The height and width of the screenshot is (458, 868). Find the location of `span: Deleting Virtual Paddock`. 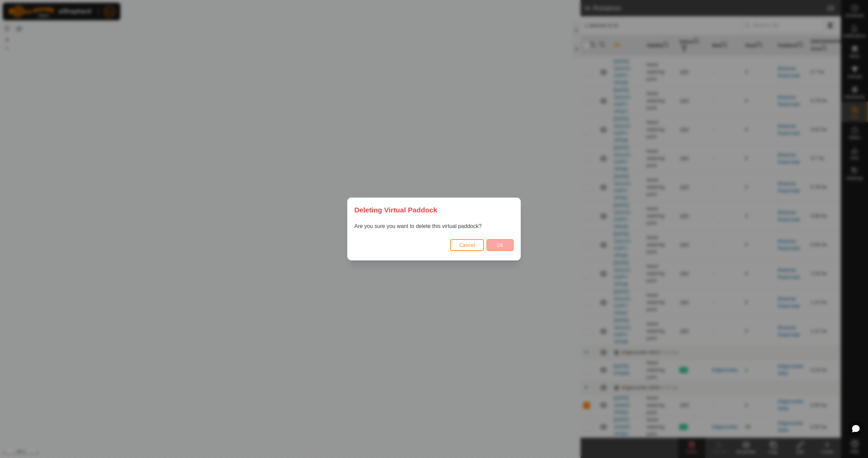

span: Deleting Virtual Paddock is located at coordinates (396, 210).